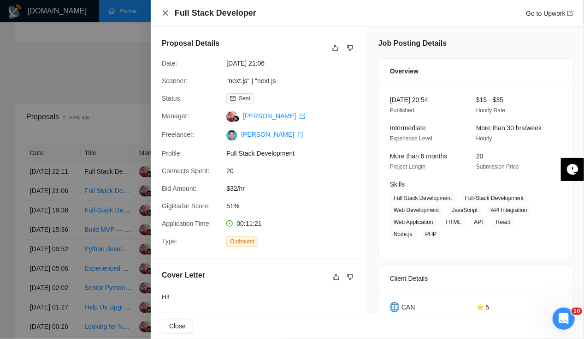 This screenshot has height=339, width=584. Describe the element at coordinates (454, 222) in the screenshot. I see `span: HTML` at that location.